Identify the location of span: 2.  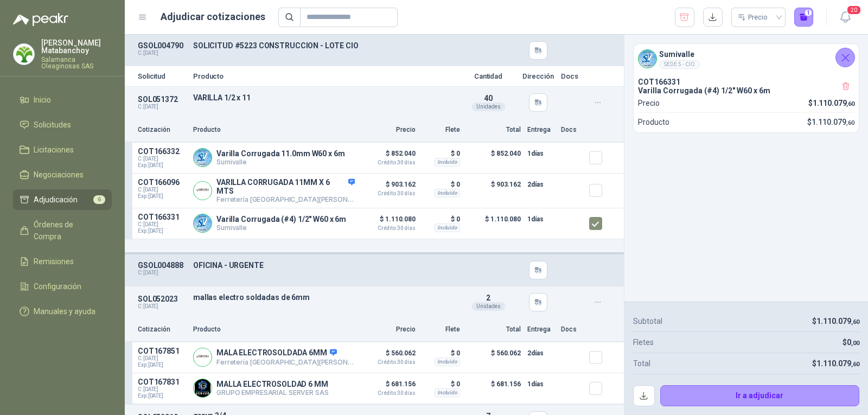
(489, 298).